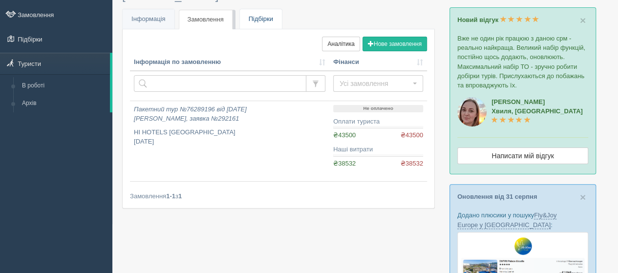 This screenshot has width=618, height=273. I want to click on span: Усі замовлення, so click(374, 83).